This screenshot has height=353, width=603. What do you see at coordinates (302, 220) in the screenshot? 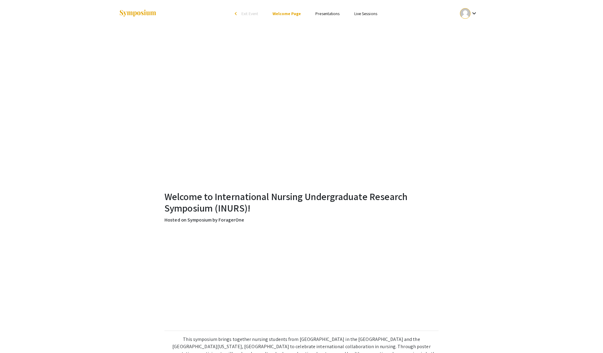
I see `p: Hosted on Symposium by ForagerOne` at bounding box center [302, 220].